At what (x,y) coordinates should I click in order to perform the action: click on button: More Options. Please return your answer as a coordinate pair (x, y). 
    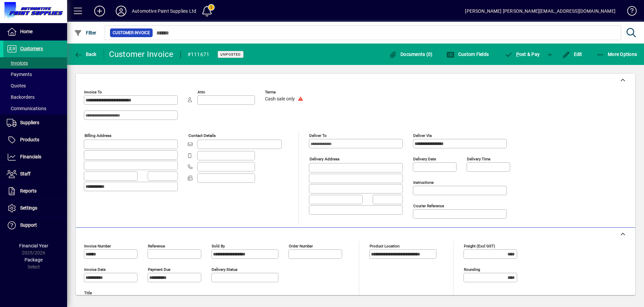
    Looking at the image, I should click on (617, 54).